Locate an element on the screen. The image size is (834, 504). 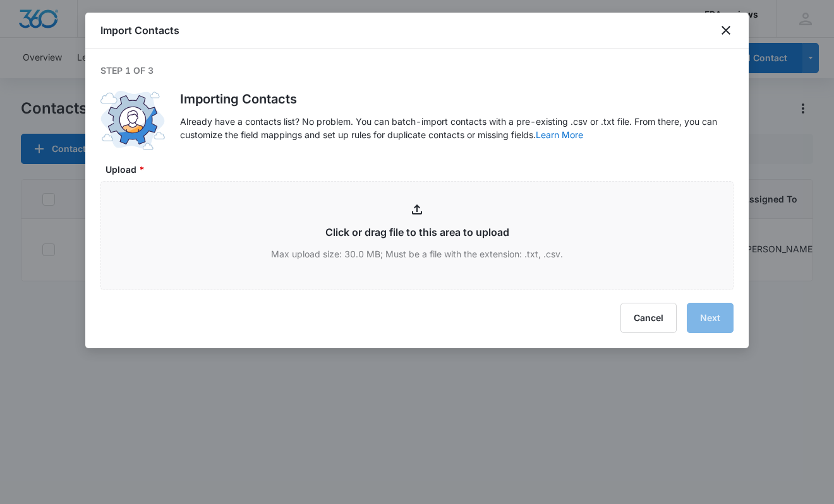
button: close is located at coordinates (725, 30).